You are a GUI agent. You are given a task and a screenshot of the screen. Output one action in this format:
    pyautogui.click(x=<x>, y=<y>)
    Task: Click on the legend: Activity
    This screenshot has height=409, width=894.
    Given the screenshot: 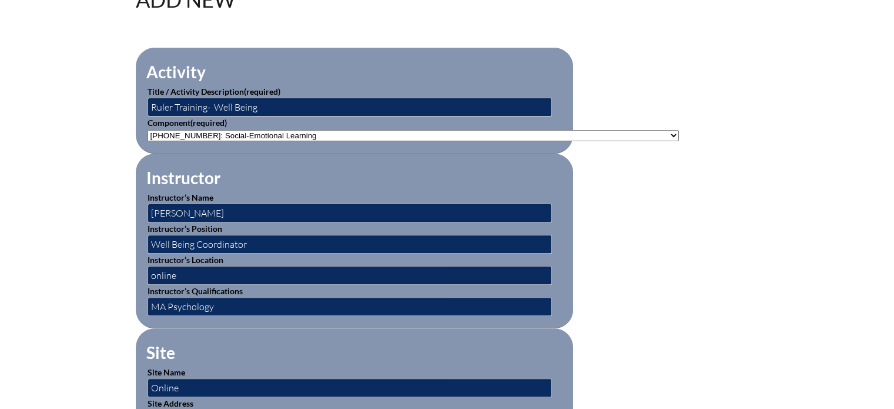 What is the action you would take?
    pyautogui.click(x=176, y=72)
    